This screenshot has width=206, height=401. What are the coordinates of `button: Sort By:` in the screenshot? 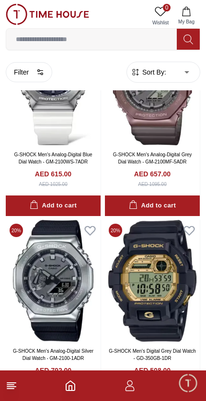 It's located at (148, 72).